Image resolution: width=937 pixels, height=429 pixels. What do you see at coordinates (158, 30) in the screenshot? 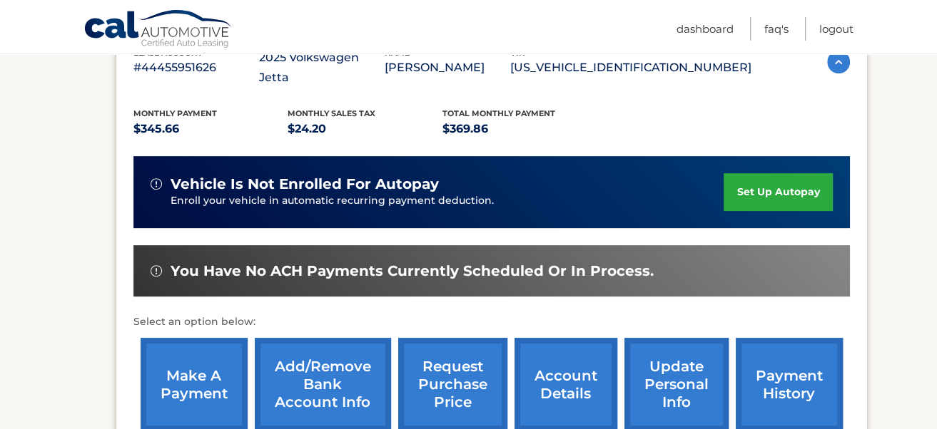
I see `a: Cal Automotive` at bounding box center [158, 30].